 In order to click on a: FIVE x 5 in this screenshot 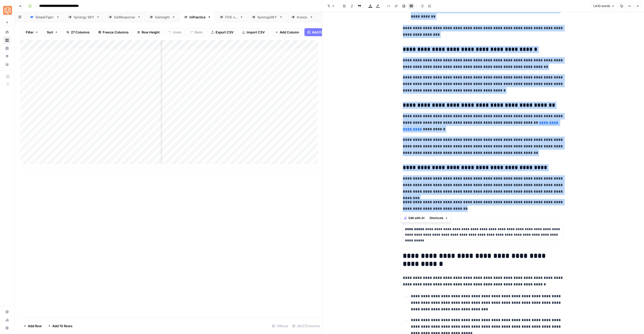, I will do `click(231, 17)`.